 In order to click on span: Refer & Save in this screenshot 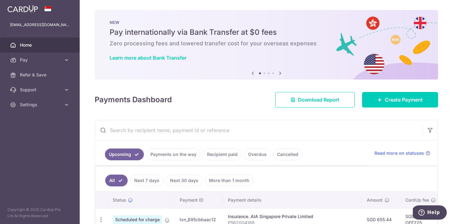, I will do `click(40, 75)`.